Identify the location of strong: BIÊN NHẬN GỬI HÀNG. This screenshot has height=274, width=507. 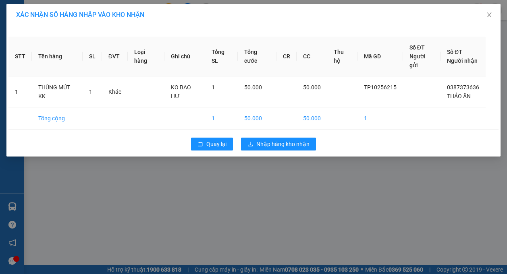
(60, 8).